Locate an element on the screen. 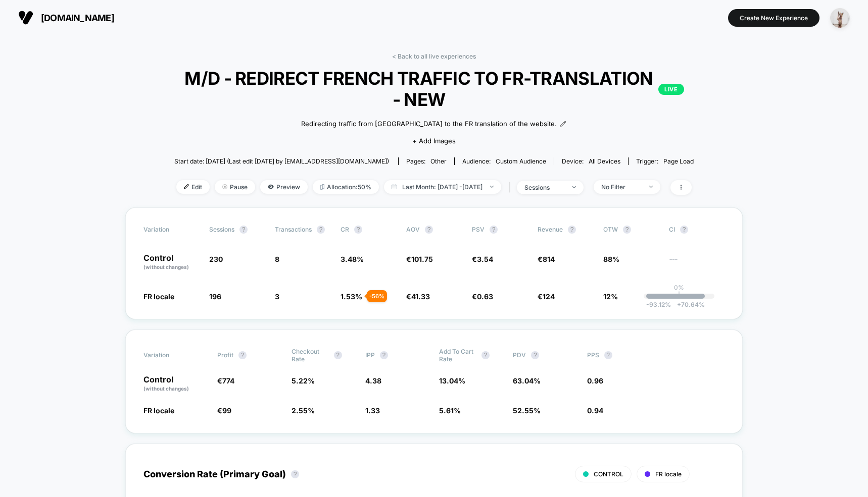 Image resolution: width=868 pixels, height=497 pixels. span: 3.48 % is located at coordinates (352, 259).